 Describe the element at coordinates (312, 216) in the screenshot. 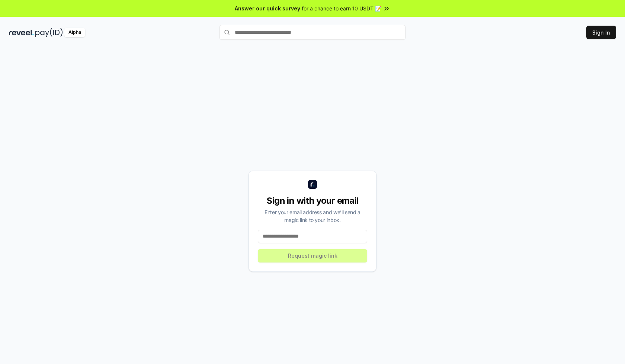

I see `div: Enter your email address and we’ll send a magic link to your inbox.` at that location.